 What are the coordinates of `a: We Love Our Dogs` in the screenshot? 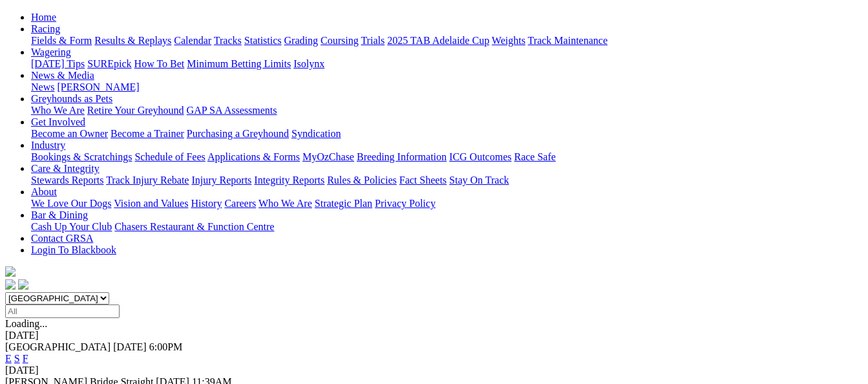 It's located at (71, 203).